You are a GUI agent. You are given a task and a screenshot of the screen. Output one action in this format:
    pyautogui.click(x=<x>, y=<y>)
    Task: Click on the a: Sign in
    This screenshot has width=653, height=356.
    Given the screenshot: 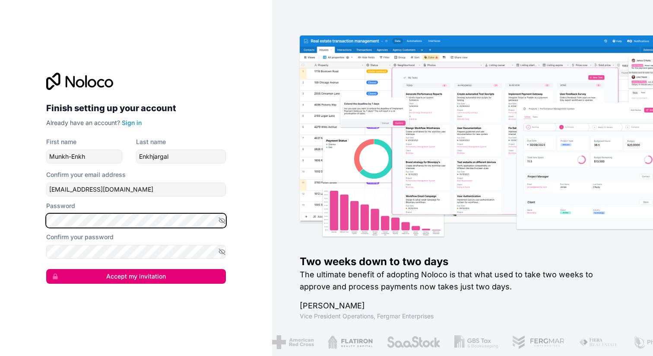 What is the action you would take?
    pyautogui.click(x=132, y=122)
    